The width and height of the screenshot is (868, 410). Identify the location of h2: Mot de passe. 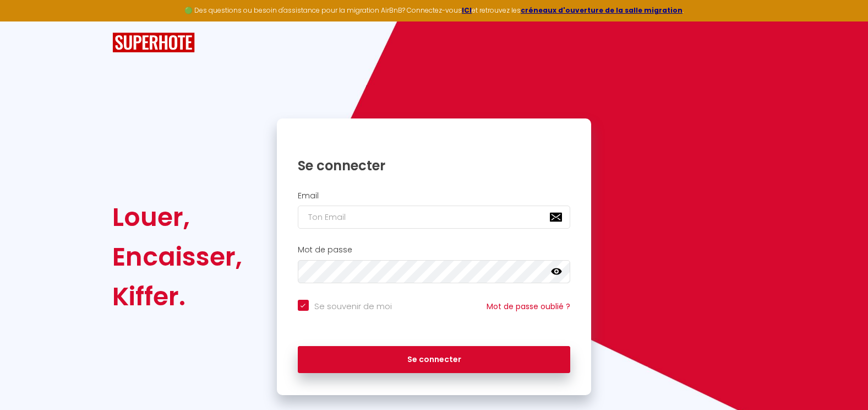
(435, 249).